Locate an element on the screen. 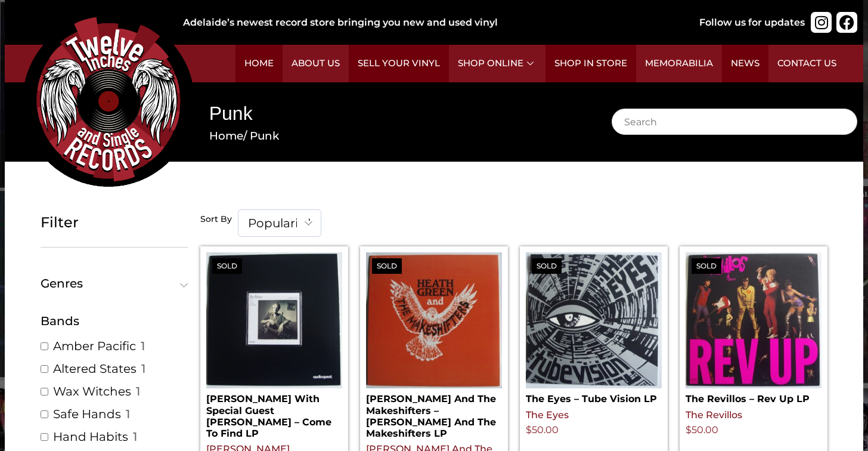  a: Safe Hands is located at coordinates (87, 414).